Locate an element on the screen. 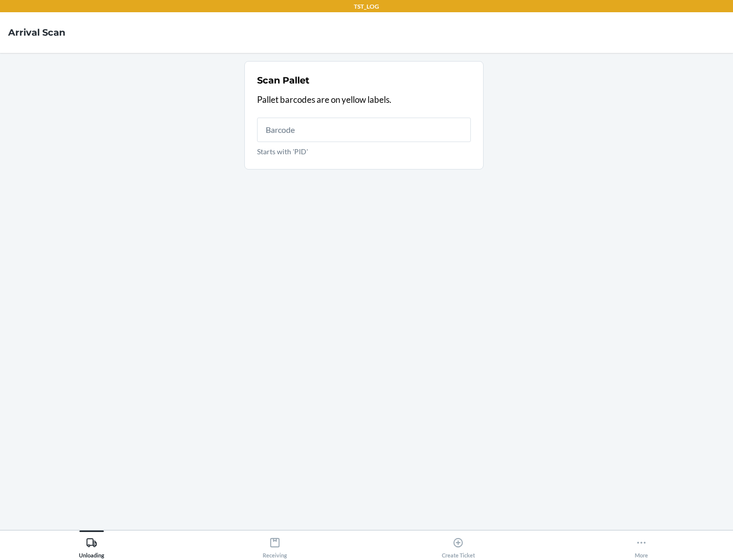  button: Create Ticket is located at coordinates (458, 544).